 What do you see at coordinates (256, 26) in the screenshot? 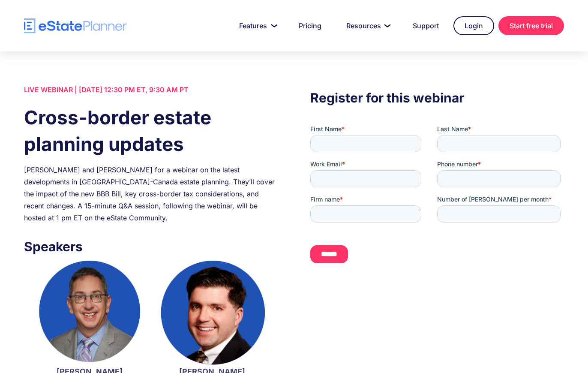
I see `a: Features` at bounding box center [256, 26].